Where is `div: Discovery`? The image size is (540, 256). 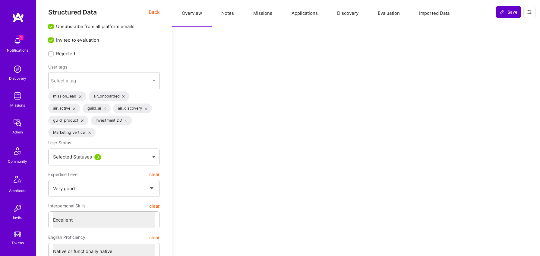
div: Discovery is located at coordinates (17, 78).